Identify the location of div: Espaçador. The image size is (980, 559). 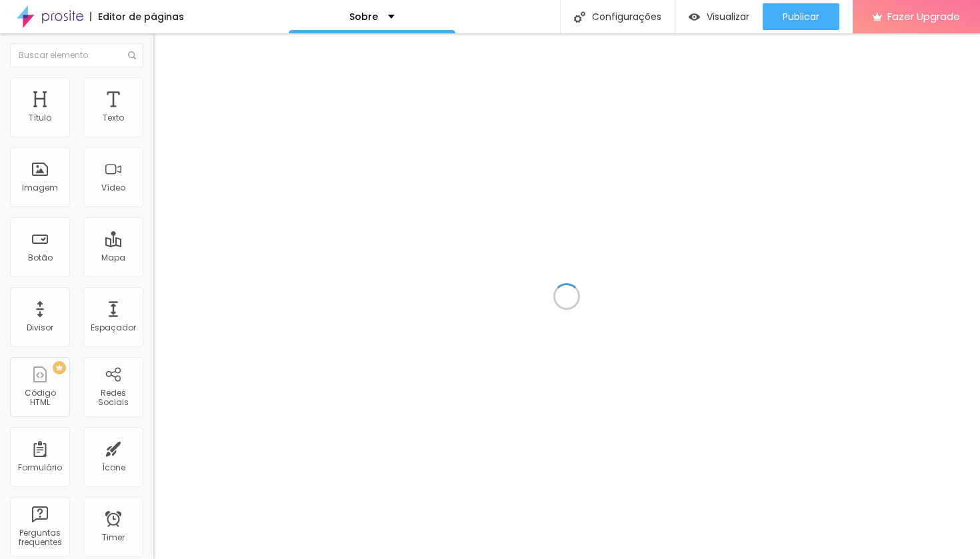
(113, 328).